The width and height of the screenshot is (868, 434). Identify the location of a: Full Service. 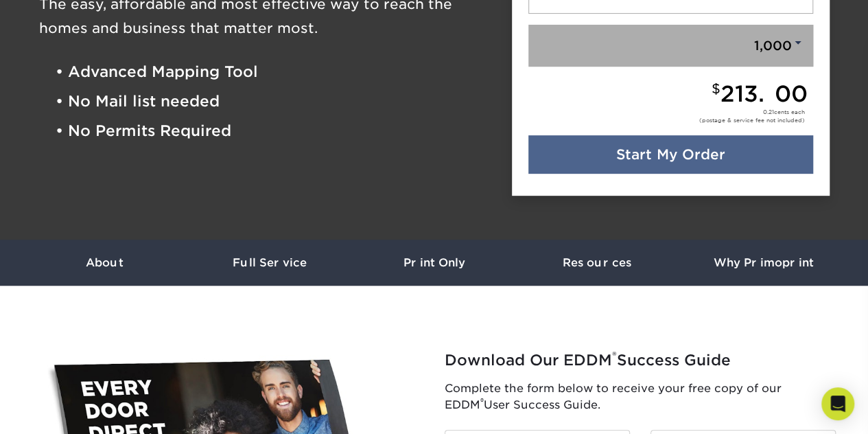
(270, 262).